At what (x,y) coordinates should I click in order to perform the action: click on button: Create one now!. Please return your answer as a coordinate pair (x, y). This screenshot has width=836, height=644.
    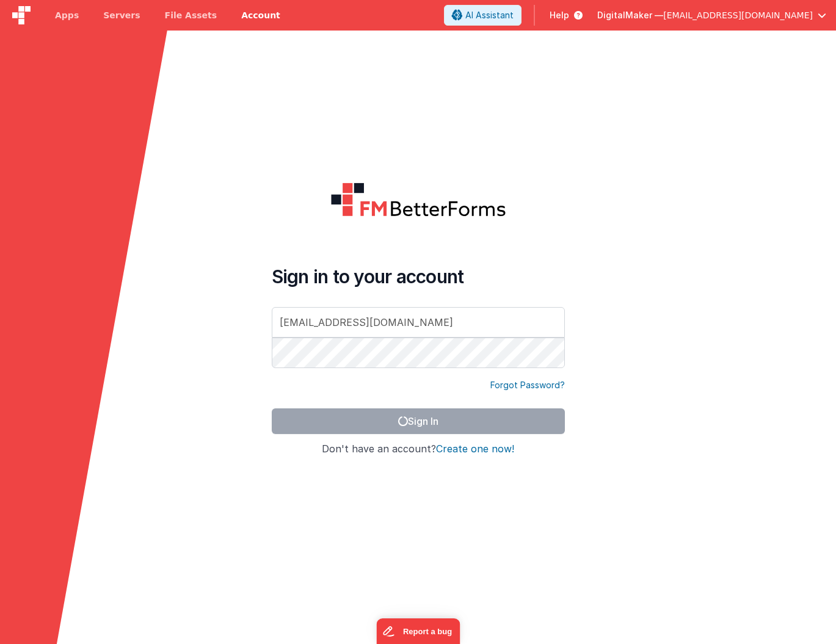
    Looking at the image, I should click on (475, 449).